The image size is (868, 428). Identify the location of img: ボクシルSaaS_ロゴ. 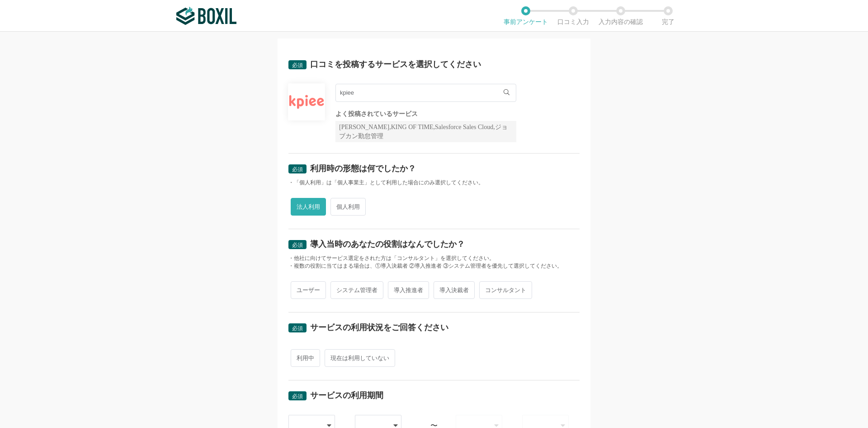
(206, 16).